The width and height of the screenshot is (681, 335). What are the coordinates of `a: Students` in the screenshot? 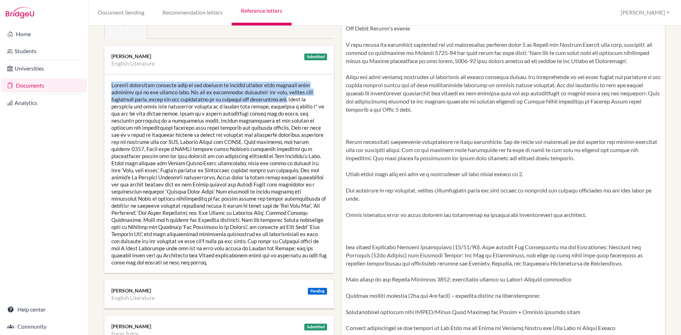 It's located at (44, 51).